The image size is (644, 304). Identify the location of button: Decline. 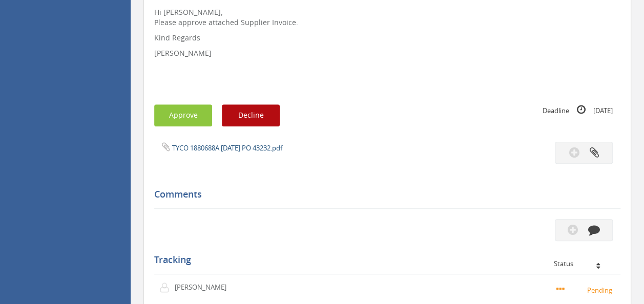
(250, 115).